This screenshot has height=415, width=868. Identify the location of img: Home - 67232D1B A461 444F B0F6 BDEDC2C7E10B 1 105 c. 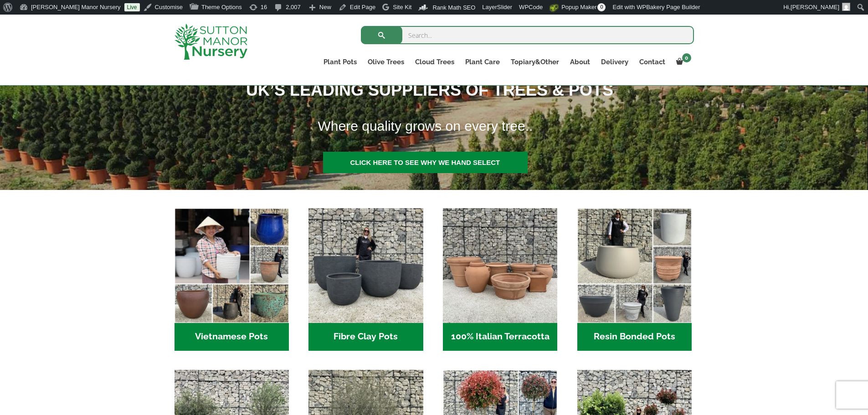
(634, 265).